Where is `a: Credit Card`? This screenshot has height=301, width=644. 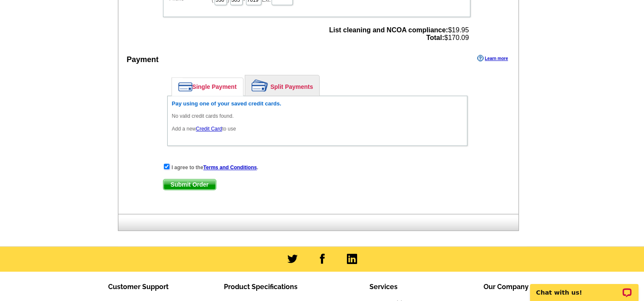 a: Credit Card is located at coordinates (209, 129).